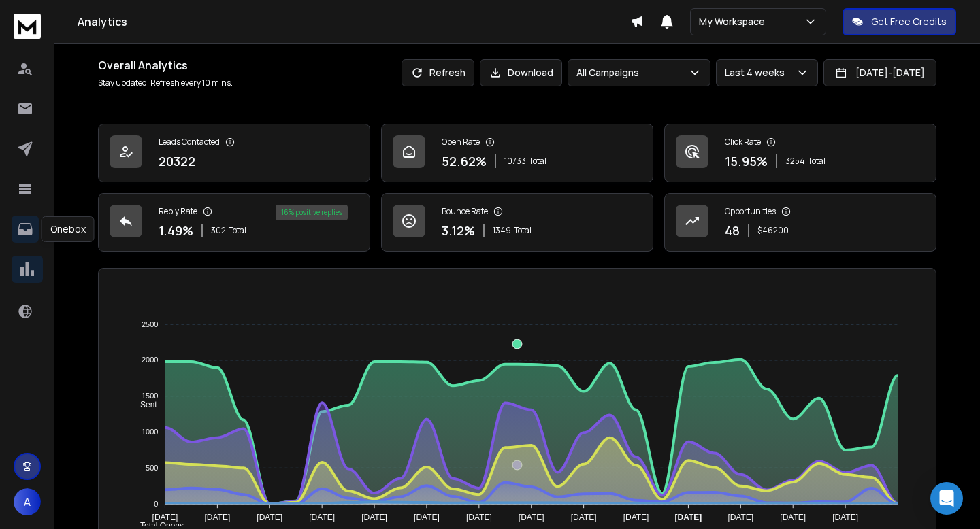 This screenshot has width=980, height=529. What do you see at coordinates (800, 153) in the screenshot?
I see `a: Click Rate15.95%3254Total` at bounding box center [800, 153].